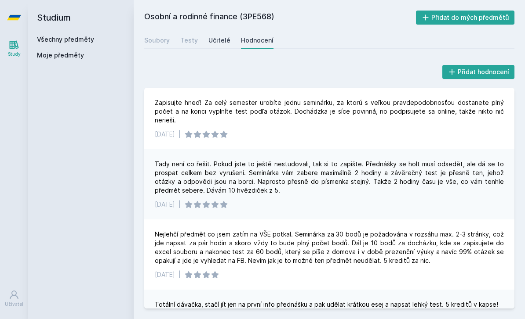 Image resolution: width=525 pixels, height=319 pixels. What do you see at coordinates (189, 40) in the screenshot?
I see `div: Testy` at bounding box center [189, 40].